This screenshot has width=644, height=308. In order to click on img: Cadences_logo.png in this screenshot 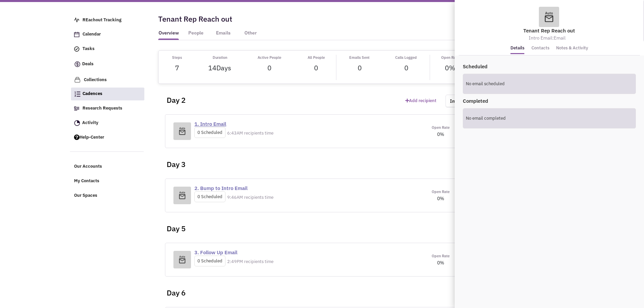, I will do `click(78, 94)`.